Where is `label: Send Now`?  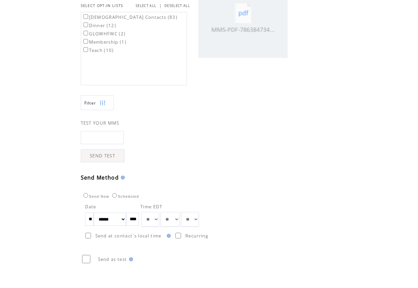
label: Send Now is located at coordinates (95, 197).